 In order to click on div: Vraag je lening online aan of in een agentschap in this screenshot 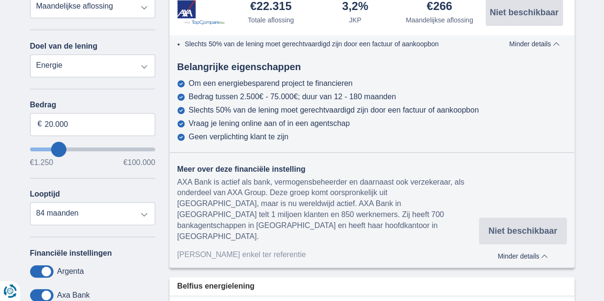, I will do `click(269, 124)`.